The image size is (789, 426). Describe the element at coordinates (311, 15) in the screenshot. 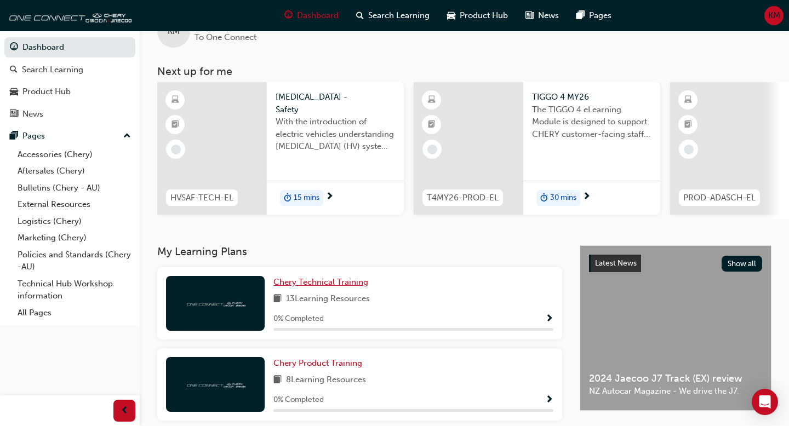

I see `a: guage-iconDashboard` at that location.